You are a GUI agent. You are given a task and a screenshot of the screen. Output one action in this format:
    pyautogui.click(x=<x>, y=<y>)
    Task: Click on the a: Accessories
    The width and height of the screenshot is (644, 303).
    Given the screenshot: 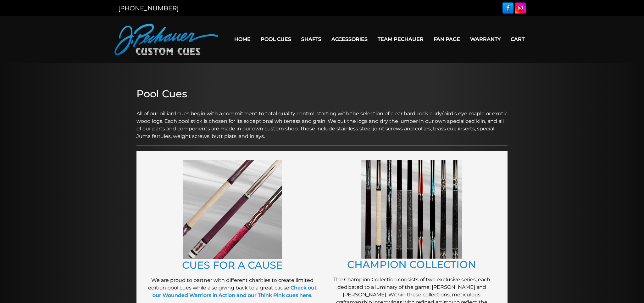 What is the action you would take?
    pyautogui.click(x=349, y=39)
    